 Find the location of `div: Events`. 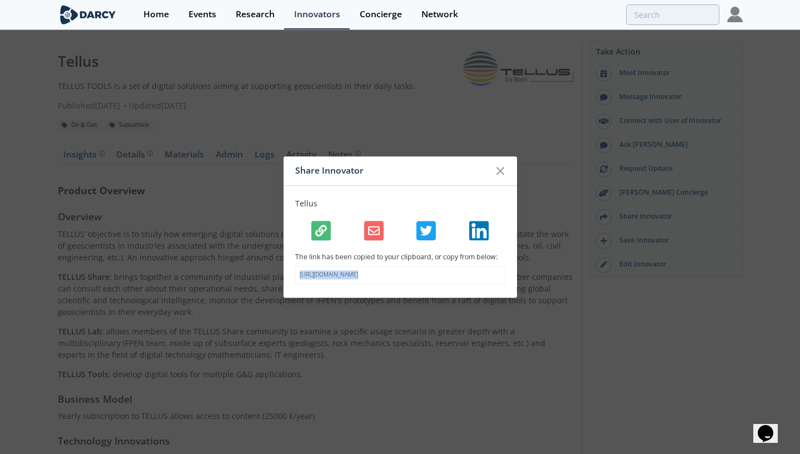

div: Events is located at coordinates (202, 14).